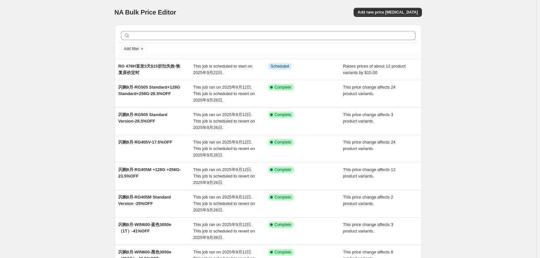 Image resolution: width=540 pixels, height=258 pixels. I want to click on span: 闪购9月-RG405M +128G +256G-23.5%OFF, so click(149, 173).